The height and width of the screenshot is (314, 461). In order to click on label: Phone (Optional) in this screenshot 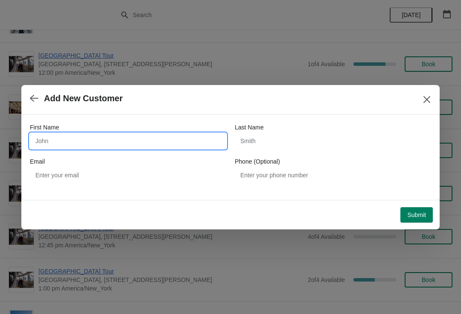, I will do `click(258, 162)`.